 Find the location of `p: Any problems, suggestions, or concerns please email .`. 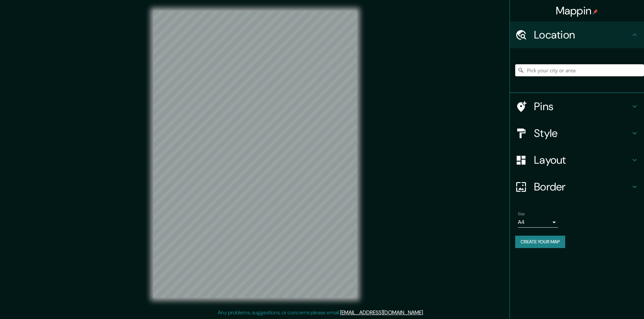

p: Any problems, suggestions, or concerns please email . is located at coordinates (320, 313).